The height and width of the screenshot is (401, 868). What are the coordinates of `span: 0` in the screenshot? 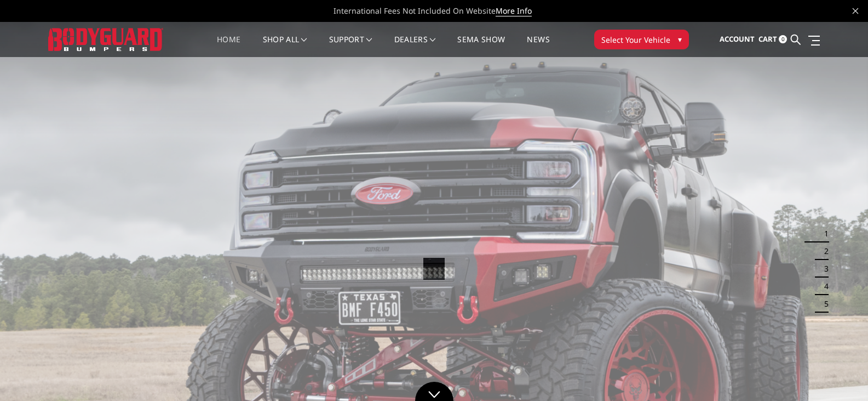 It's located at (782, 39).